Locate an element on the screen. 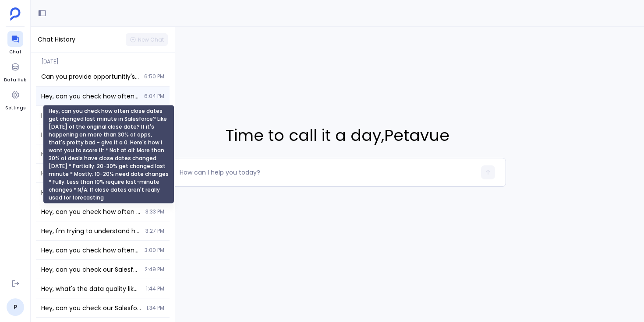 This screenshot has width=644, height=322. a: Chat is located at coordinates (15, 43).